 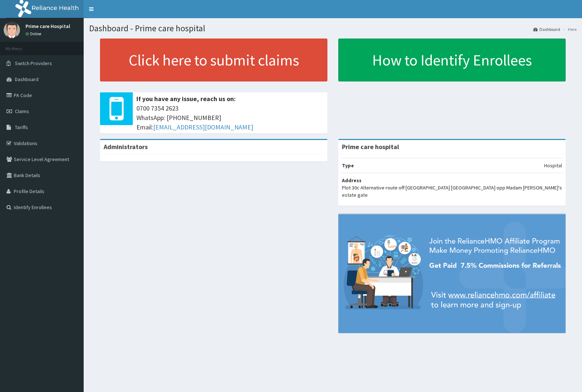 What do you see at coordinates (553, 165) in the screenshot?
I see `p: Hospital` at bounding box center [553, 165].